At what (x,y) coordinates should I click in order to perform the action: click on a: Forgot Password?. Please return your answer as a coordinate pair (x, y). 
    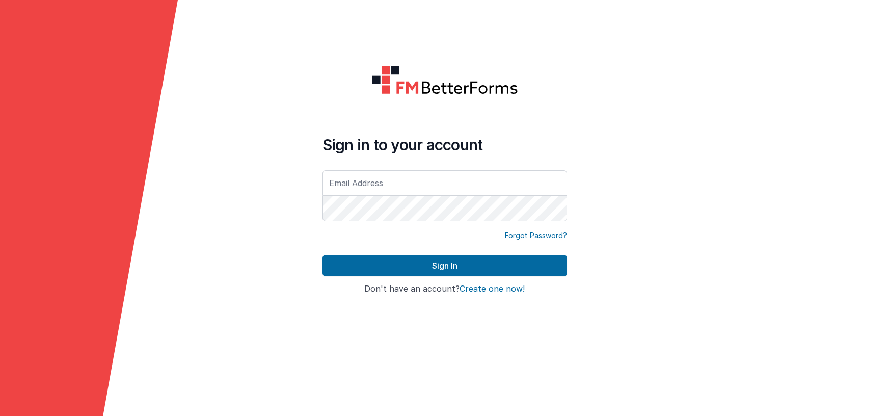
    Looking at the image, I should click on (536, 235).